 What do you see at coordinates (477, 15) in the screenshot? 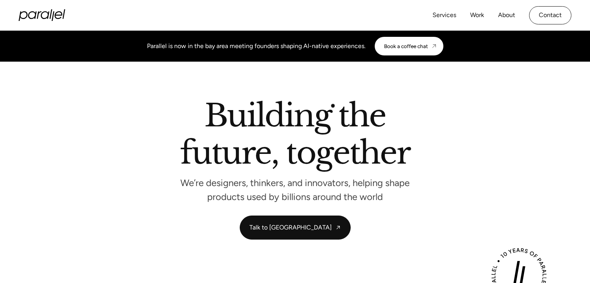
I see `a: Work` at bounding box center [477, 15].